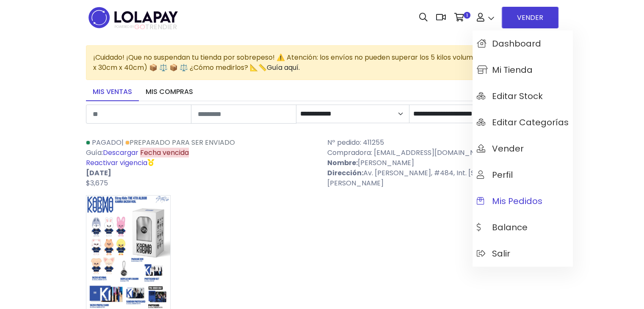 The image size is (644, 309). Describe the element at coordinates (443, 142) in the screenshot. I see `p: Nº pedido: 411255` at that location.